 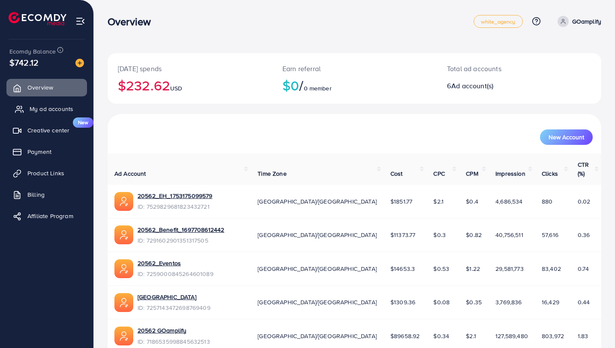 What do you see at coordinates (584, 169) in the screenshot?
I see `span: CTR (%)` at bounding box center [584, 169].